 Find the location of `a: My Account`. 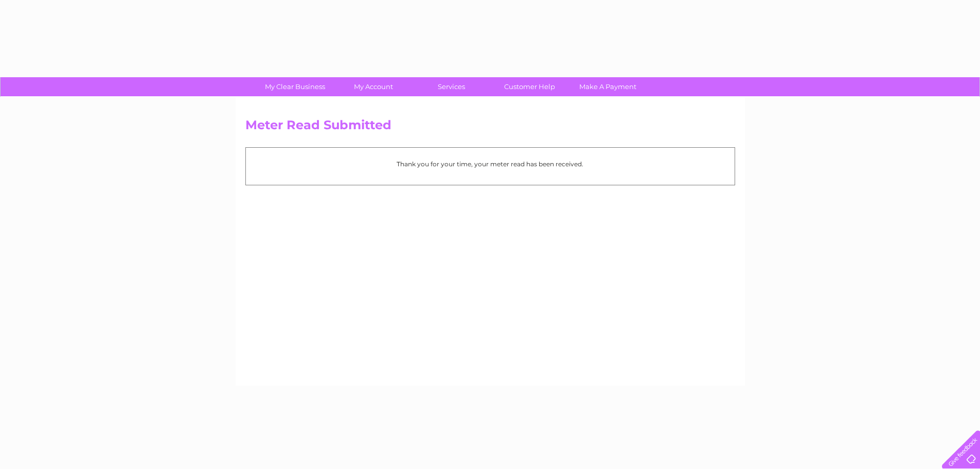

a: My Account is located at coordinates (373, 87).